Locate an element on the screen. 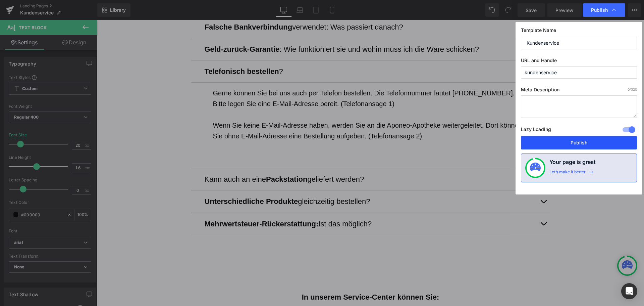 The image size is (644, 306). img: onboarding-status.svg is located at coordinates (536, 168).